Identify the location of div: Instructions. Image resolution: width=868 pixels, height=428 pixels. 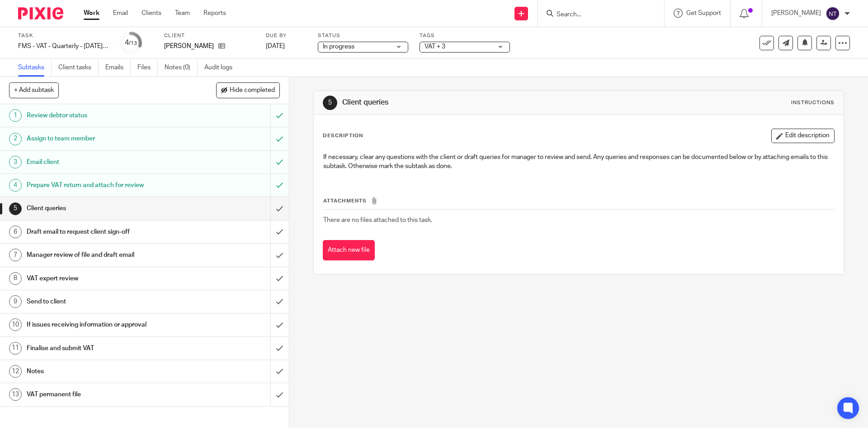
(813, 103).